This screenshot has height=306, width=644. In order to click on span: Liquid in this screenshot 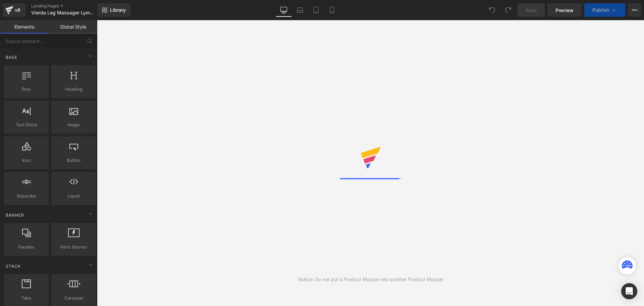, I will do `click(73, 196)`.